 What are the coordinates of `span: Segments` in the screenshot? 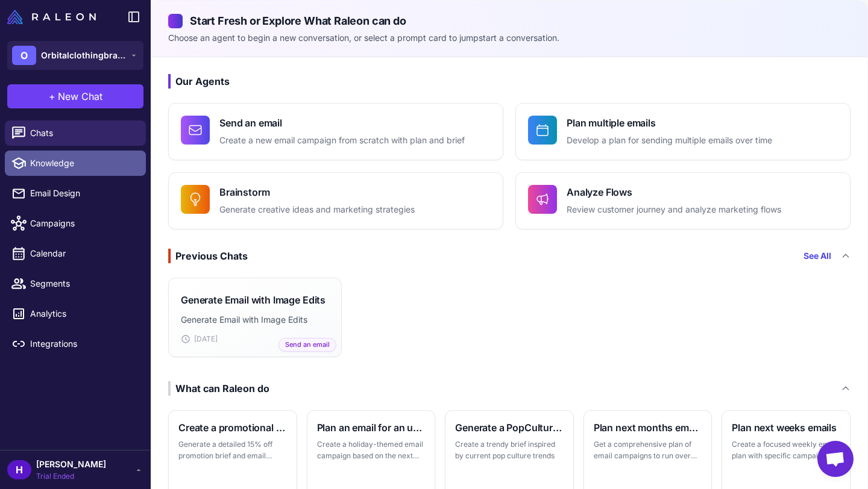 It's located at (83, 284).